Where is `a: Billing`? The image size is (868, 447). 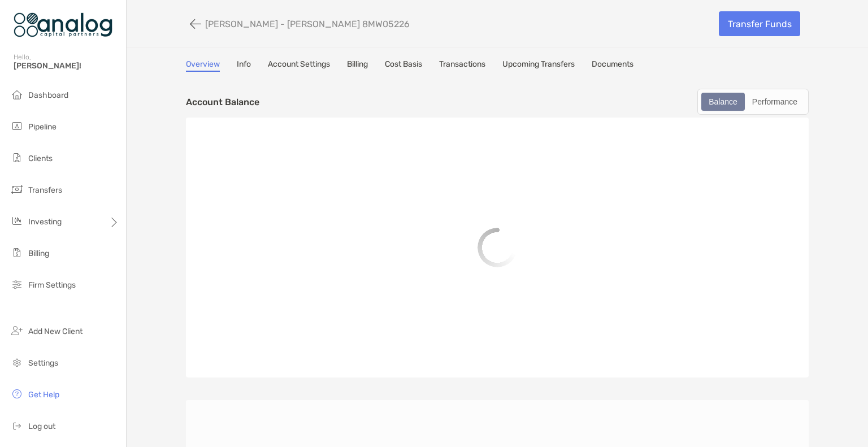
a: Billing is located at coordinates (357, 65).